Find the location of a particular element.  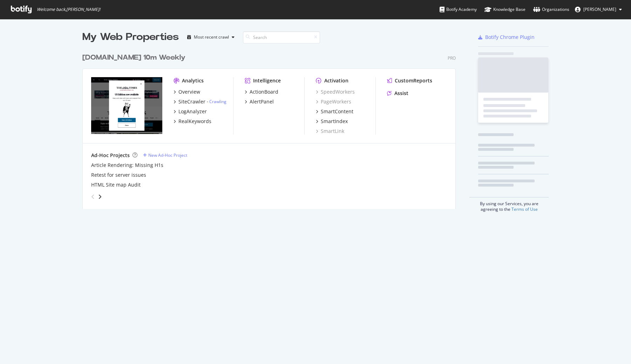

a: Assist is located at coordinates (398, 93).